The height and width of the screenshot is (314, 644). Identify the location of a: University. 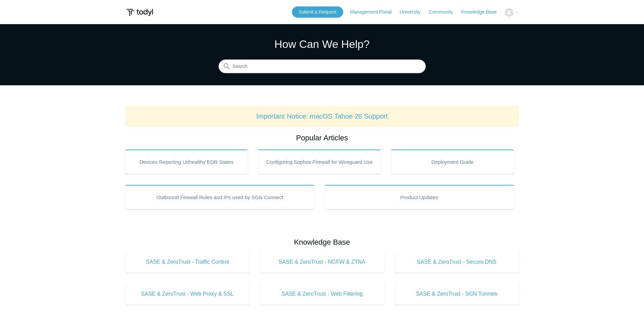
(413, 12).